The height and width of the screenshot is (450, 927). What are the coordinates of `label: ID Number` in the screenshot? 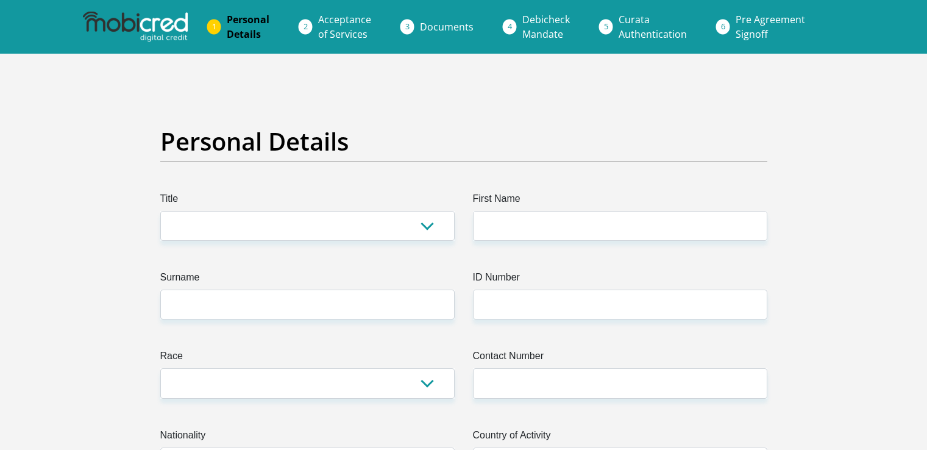 It's located at (620, 280).